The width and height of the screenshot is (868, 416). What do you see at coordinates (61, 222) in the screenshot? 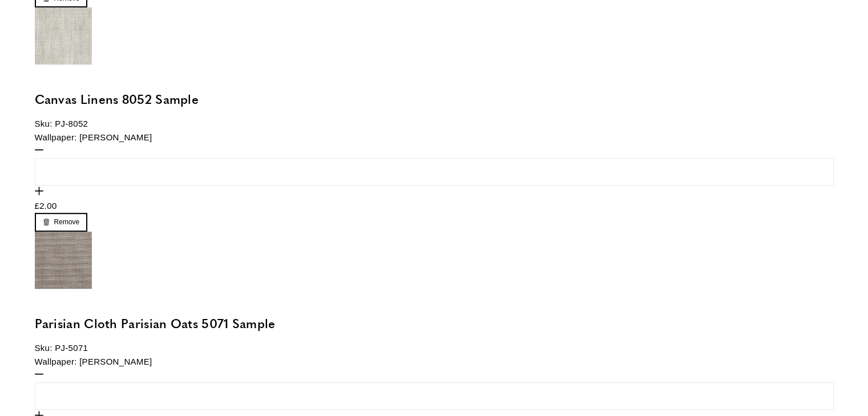
I see `button: Remove Canvas Linens 8052` at bounding box center [61, 222].